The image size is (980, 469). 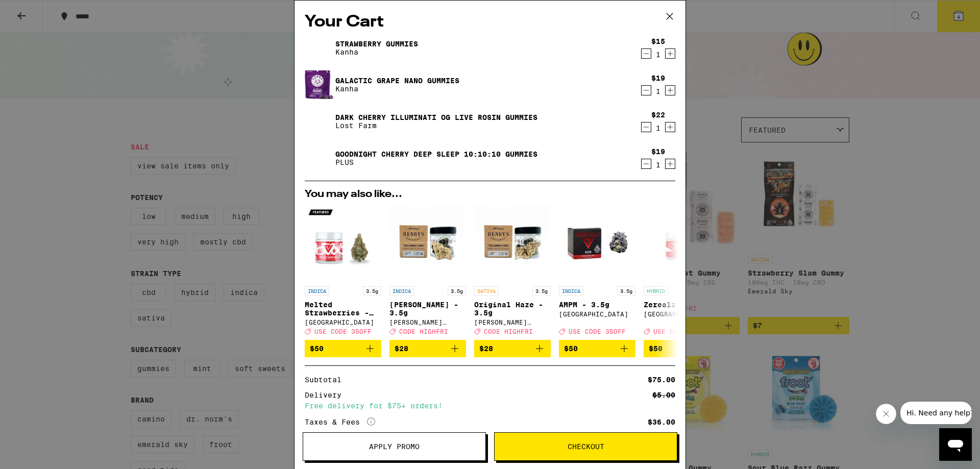 What do you see at coordinates (437, 117) in the screenshot?
I see `a: Dark Cherry Illuminati OG Live Rosin Gummies` at bounding box center [437, 117].